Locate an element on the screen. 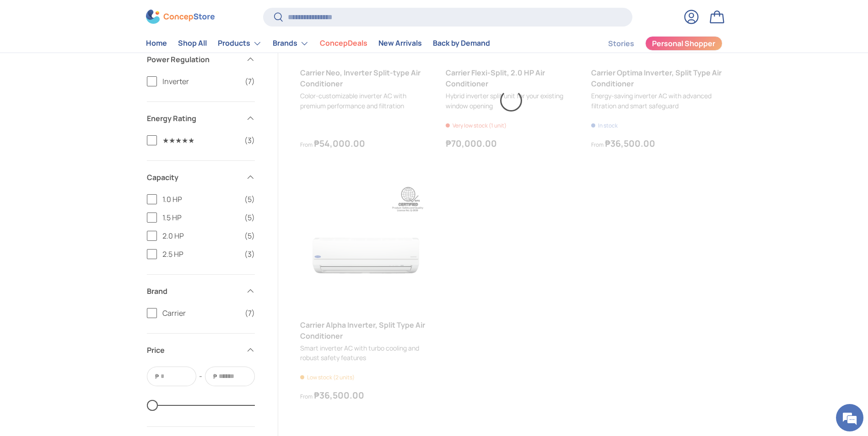 This screenshot has width=868, height=436. a: Back by Demand is located at coordinates (461, 43).